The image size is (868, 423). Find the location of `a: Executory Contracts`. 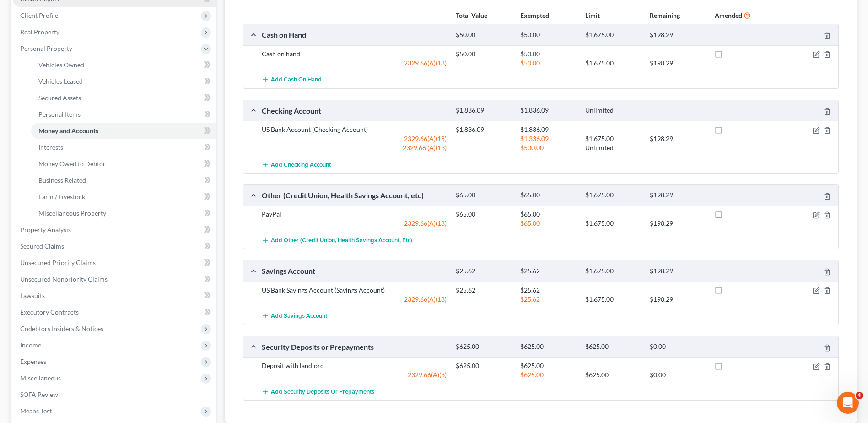

a: Executory Contracts is located at coordinates (114, 313).